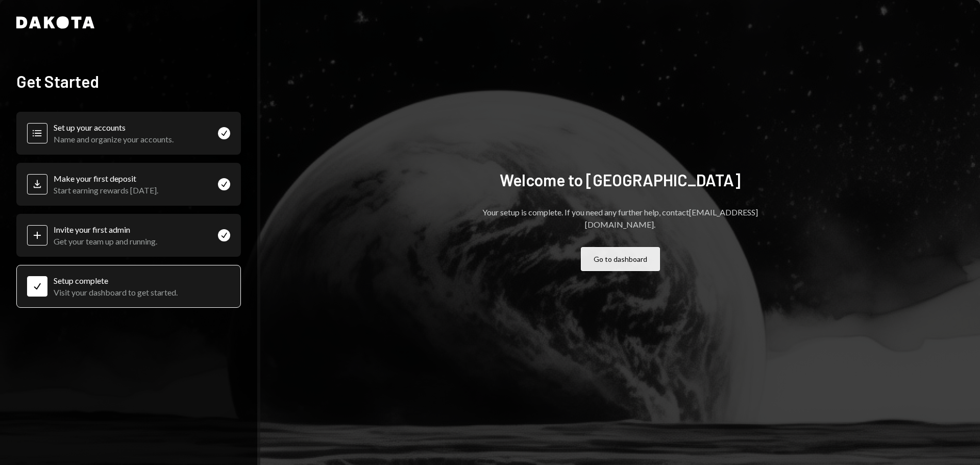  I want to click on h2: Get Started, so click(129, 81).